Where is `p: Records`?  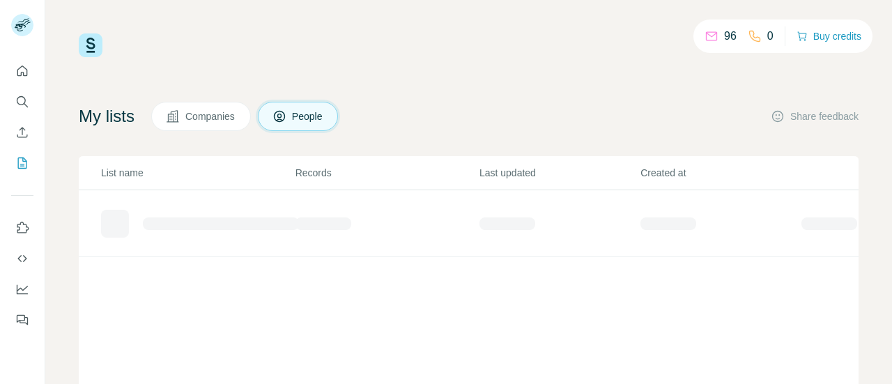
p: Records is located at coordinates (387, 173).